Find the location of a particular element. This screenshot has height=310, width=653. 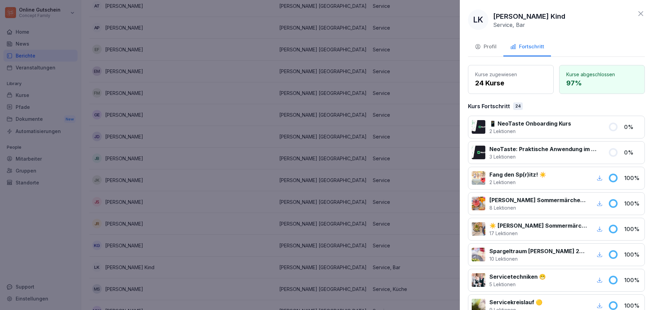

p: NeoTaste: Praktische Anwendung im Wilma Betrieb✨ is located at coordinates (544, 149).